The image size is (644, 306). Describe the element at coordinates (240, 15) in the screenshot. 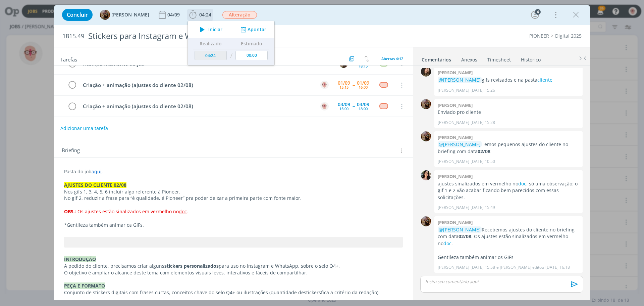

I see `button: Alteração` at that location.